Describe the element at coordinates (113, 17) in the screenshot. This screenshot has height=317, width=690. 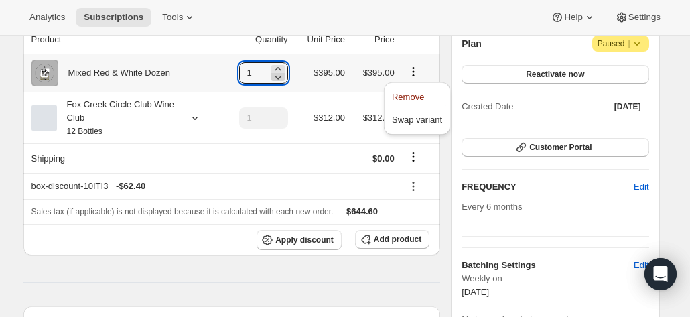
I see `span: Subscriptions` at that location.